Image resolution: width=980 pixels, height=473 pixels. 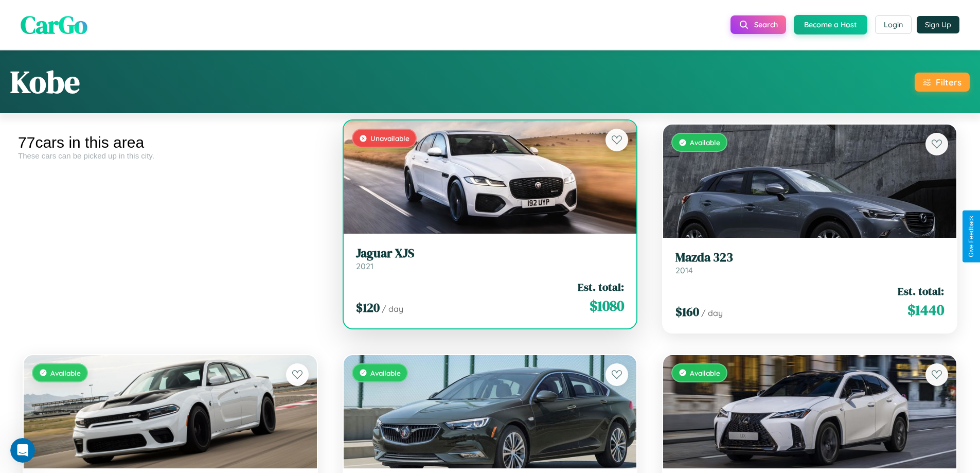 I want to click on h1: Kobe, so click(x=45, y=82).